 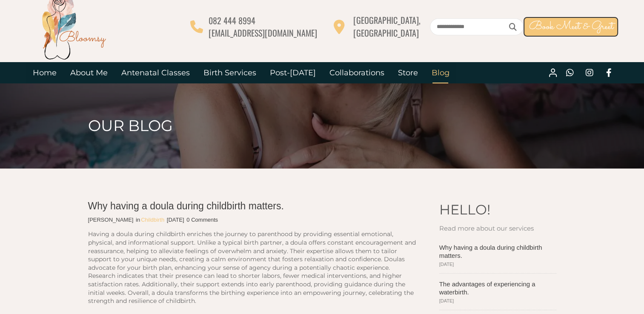 I want to click on span: Read more about our services, so click(x=486, y=228).